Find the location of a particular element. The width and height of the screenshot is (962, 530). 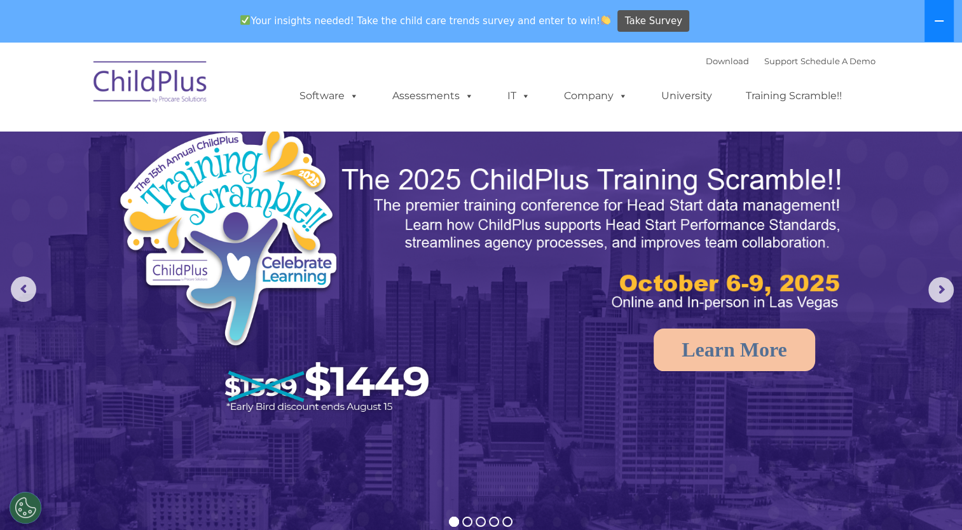

span: Phone number is located at coordinates (204, 141).